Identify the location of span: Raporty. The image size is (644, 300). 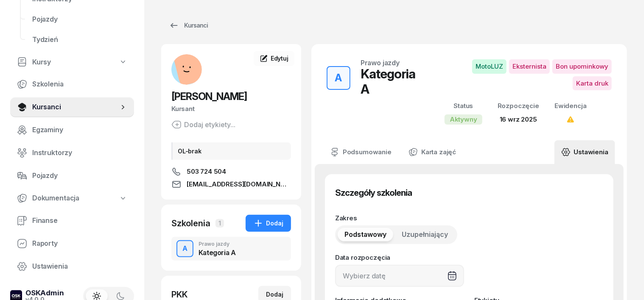
(80, 244).